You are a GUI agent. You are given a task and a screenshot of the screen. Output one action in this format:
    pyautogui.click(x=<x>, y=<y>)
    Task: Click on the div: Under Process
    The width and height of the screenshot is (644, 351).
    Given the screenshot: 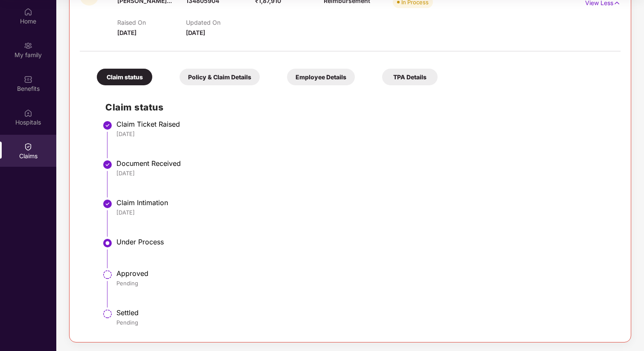 What is the action you would take?
    pyautogui.click(x=364, y=242)
    